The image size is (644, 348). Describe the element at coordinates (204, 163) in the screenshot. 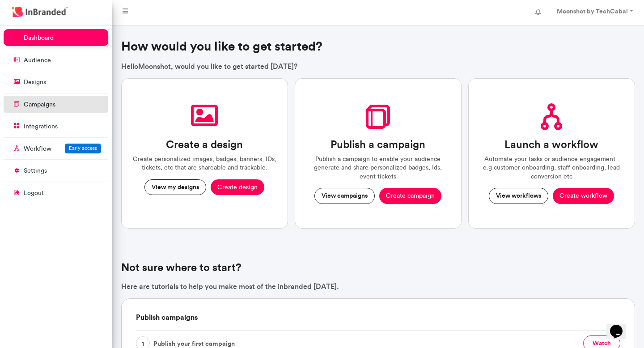

I see `p: Create personalized images, badges, banners, IDs, tickets, etc that are shareable and trackable.` at that location.